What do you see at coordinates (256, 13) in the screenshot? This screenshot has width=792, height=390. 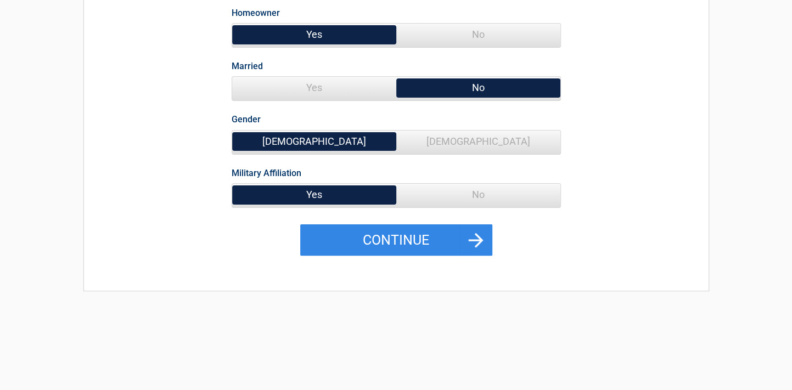 I see `label: Homeowner` at bounding box center [256, 13].